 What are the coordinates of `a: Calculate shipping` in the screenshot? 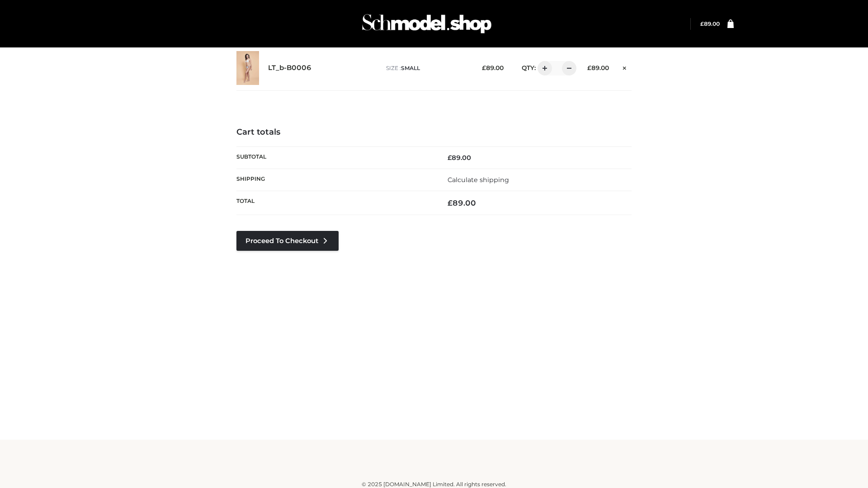 It's located at (478, 180).